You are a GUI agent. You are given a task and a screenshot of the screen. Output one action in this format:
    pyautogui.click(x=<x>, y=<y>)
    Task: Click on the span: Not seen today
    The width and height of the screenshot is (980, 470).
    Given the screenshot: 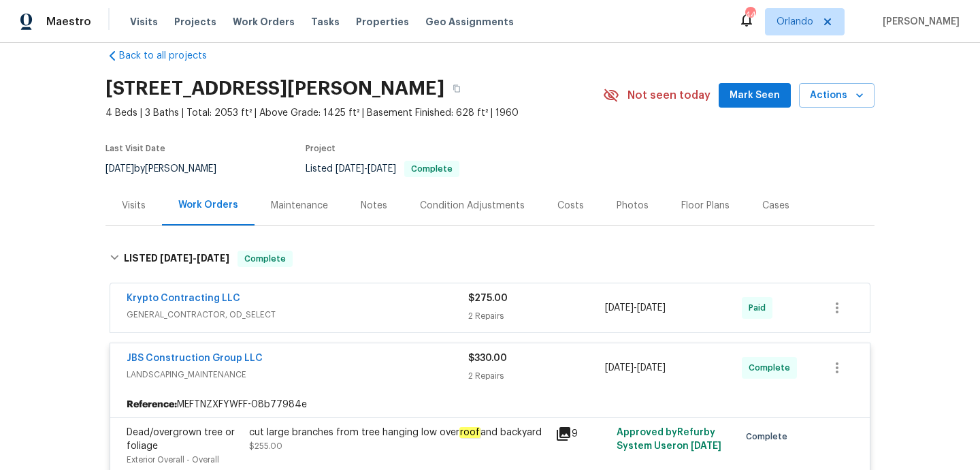 What is the action you would take?
    pyautogui.click(x=669, y=95)
    